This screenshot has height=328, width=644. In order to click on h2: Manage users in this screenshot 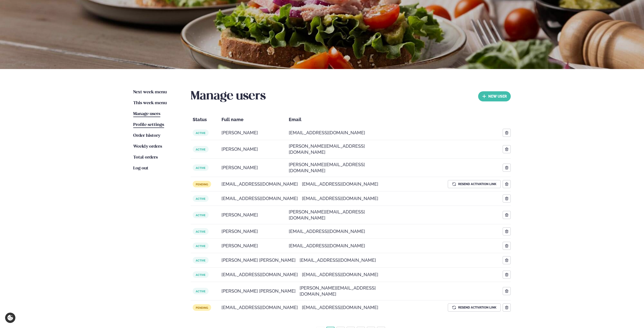, I will do `click(228, 96)`.